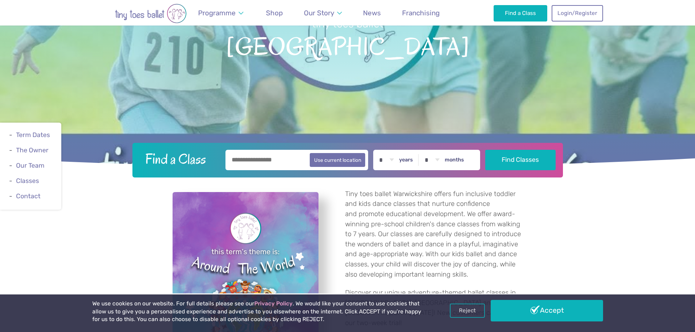 The width and height of the screenshot is (695, 332). What do you see at coordinates (28, 197) in the screenshot?
I see `a: Contact` at bounding box center [28, 197].